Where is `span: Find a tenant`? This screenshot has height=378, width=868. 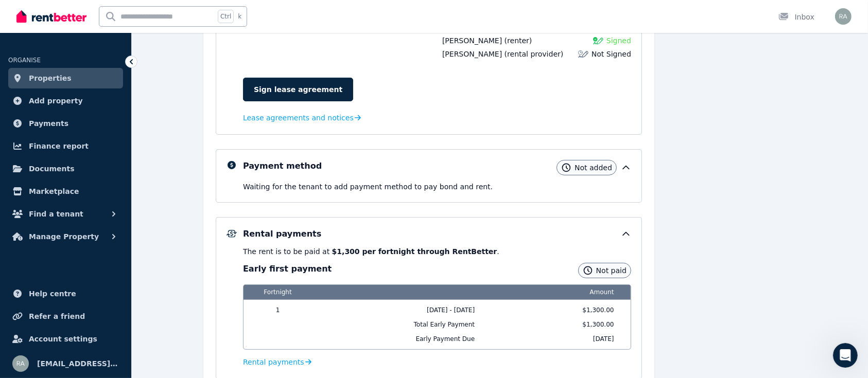
span: Find a tenant is located at coordinates (56, 214).